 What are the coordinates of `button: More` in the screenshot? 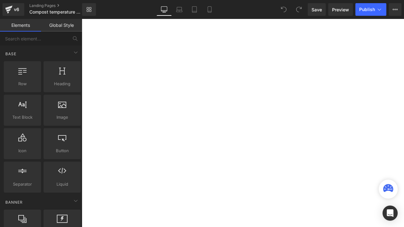 It's located at (395, 9).